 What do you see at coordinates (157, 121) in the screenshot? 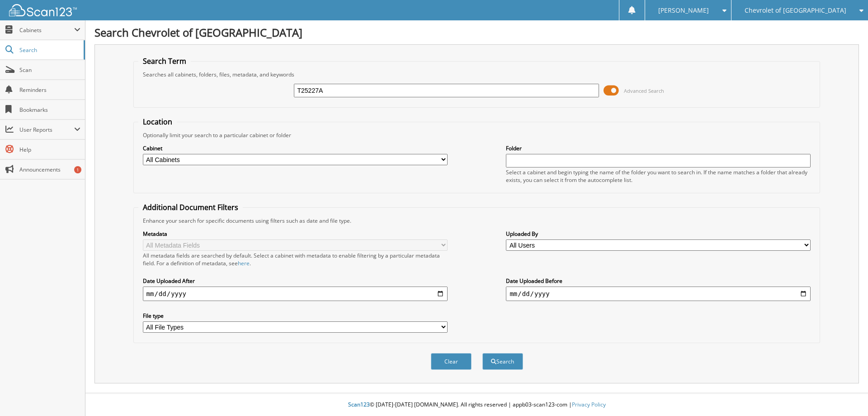
I see `legend: Location` at bounding box center [157, 121].